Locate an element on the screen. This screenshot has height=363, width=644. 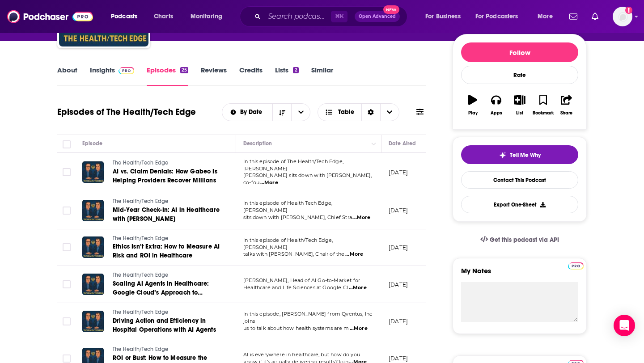
div: Date Aired is located at coordinates (402, 143).